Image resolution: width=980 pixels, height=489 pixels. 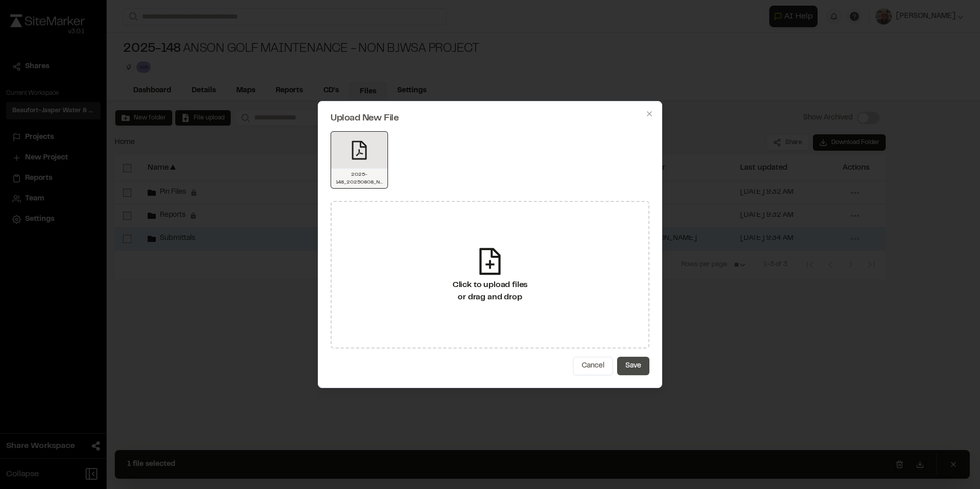 What do you see at coordinates (490, 291) in the screenshot?
I see `div: Click to upload files or drag and drop` at bounding box center [490, 291].